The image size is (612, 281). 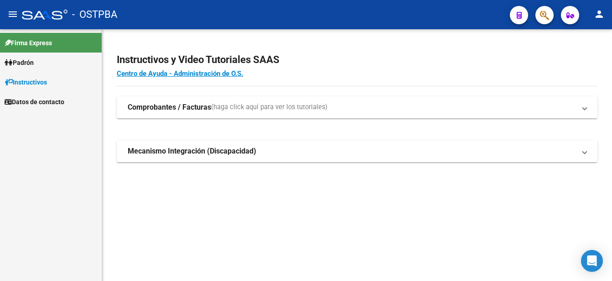 What do you see at coordinates (357, 151) in the screenshot?
I see `mat-expansion-panel-header: Mecanismo Integración (Discapacidad)` at bounding box center [357, 151].